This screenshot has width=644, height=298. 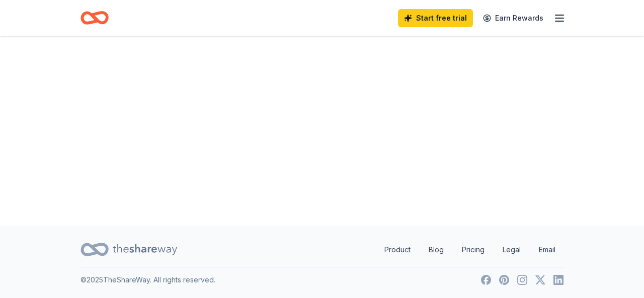 I want to click on a: Home, so click(x=95, y=18).